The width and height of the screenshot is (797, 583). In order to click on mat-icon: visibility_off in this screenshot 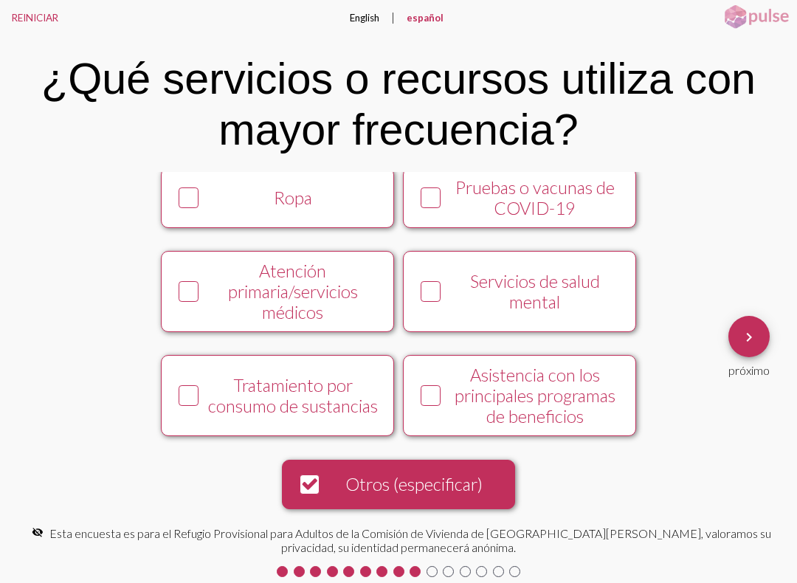, I will do `click(38, 532)`.